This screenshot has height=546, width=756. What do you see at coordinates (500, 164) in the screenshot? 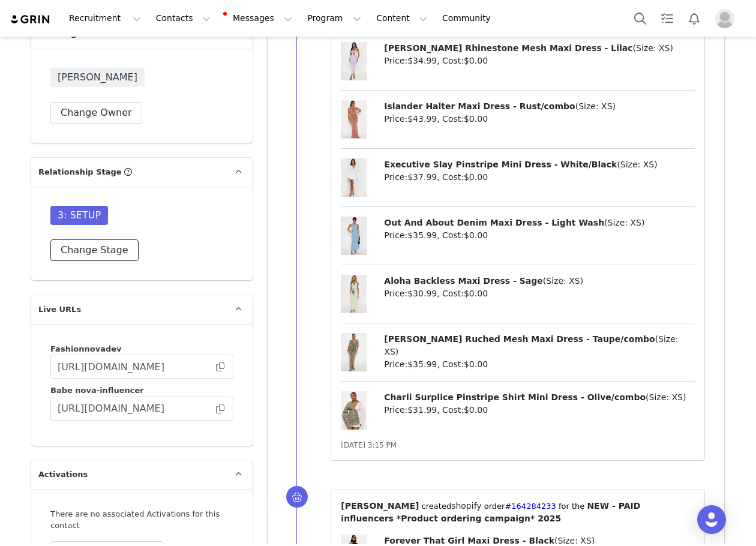
I see `span: Executive Slay Pinstripe Mini Dress - White/Black` at bounding box center [500, 164].